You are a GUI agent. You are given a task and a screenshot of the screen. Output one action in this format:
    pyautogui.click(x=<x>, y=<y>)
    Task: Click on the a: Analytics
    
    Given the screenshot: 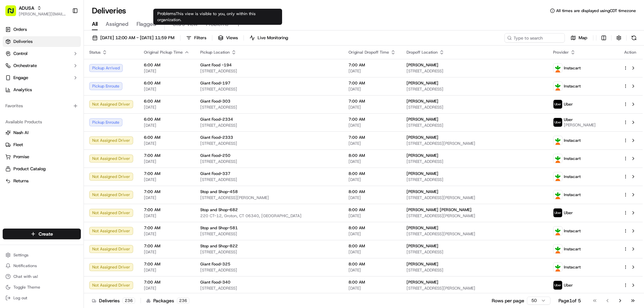 What is the action you would take?
    pyautogui.click(x=42, y=90)
    